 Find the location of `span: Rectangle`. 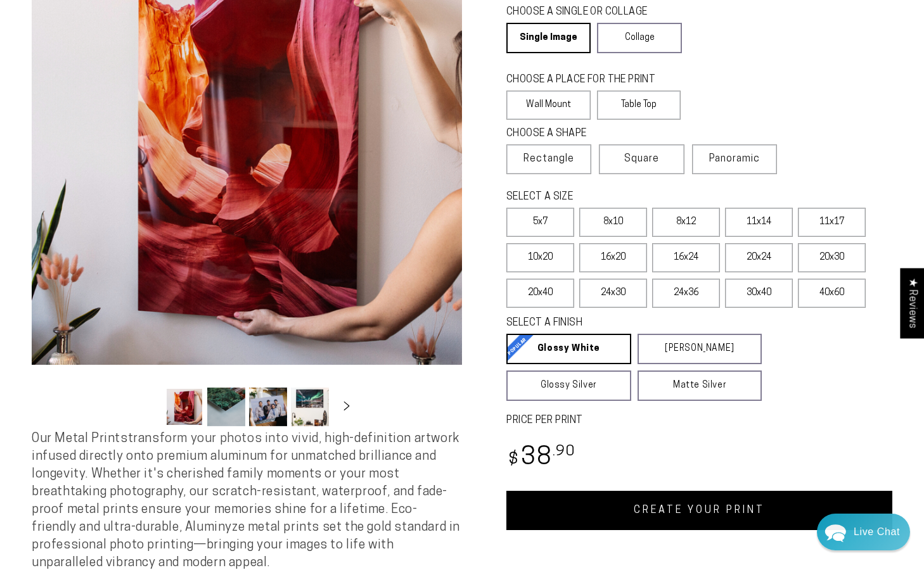

span: Rectangle is located at coordinates (549, 159).